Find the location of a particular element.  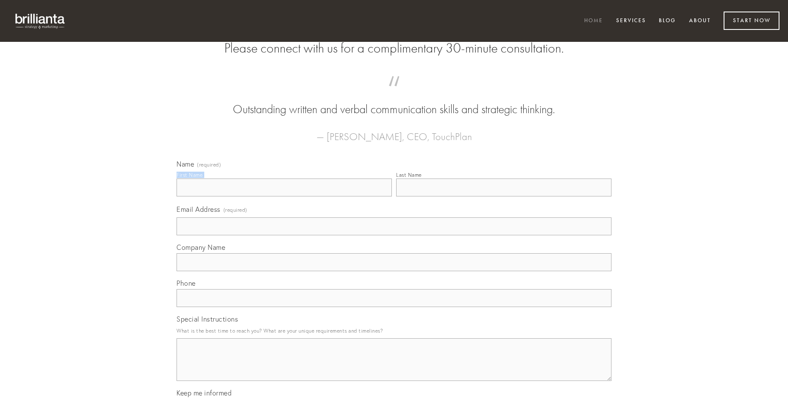

a: Home is located at coordinates (594, 21).